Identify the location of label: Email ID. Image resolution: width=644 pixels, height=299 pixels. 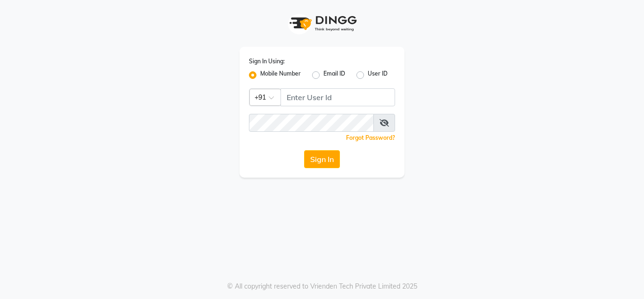
(335, 75).